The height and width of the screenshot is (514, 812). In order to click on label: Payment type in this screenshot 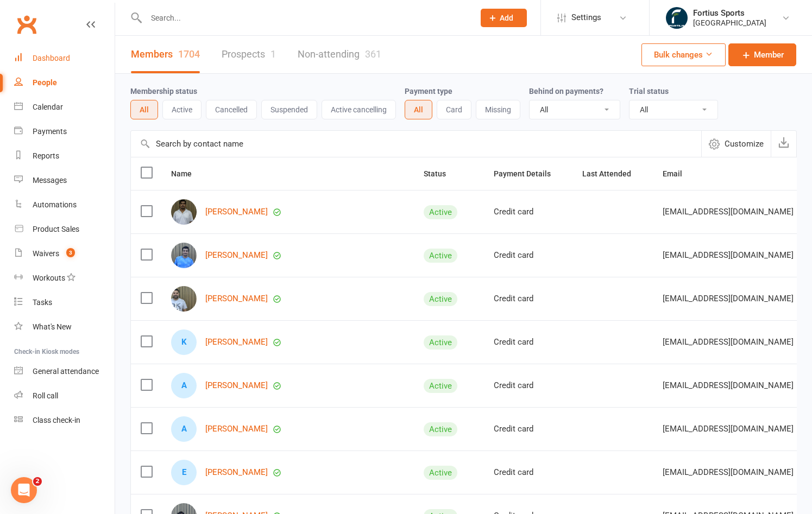, I will do `click(429, 91)`.